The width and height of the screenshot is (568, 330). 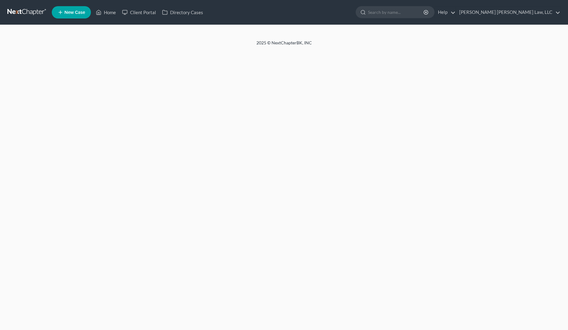 What do you see at coordinates (75, 12) in the screenshot?
I see `span: New Case` at bounding box center [75, 12].